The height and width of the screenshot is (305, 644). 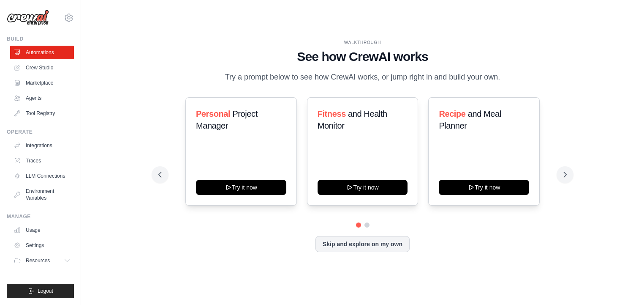 What do you see at coordinates (40, 216) in the screenshot?
I see `div: Manage` at bounding box center [40, 216].